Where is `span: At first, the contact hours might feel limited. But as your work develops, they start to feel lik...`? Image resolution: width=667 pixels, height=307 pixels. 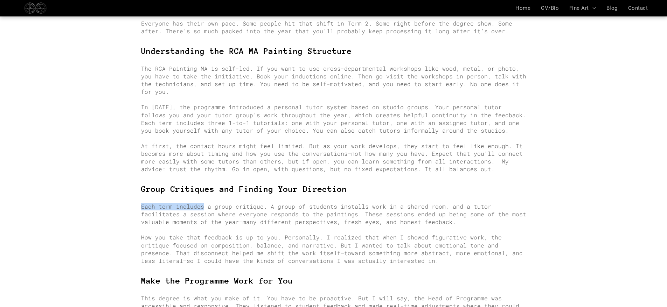
span: At first, the contact hours might feel limited. But as your work develops, they start to feel lik... is located at coordinates (332, 157).